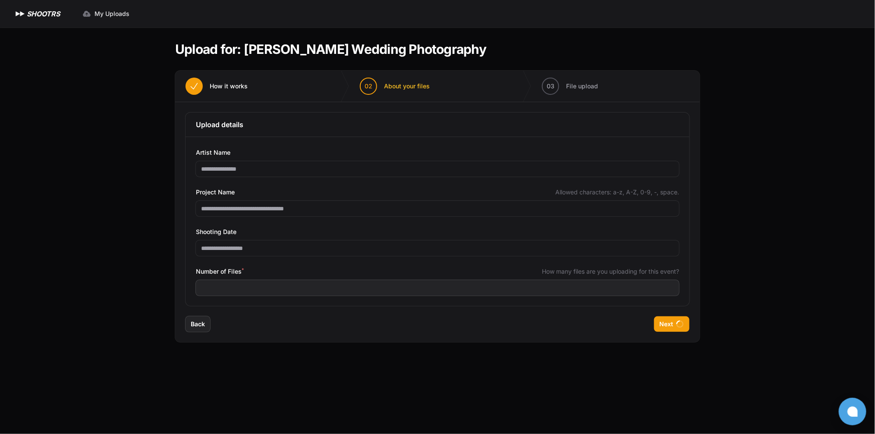 The height and width of the screenshot is (434, 875). I want to click on span: My Uploads, so click(112, 14).